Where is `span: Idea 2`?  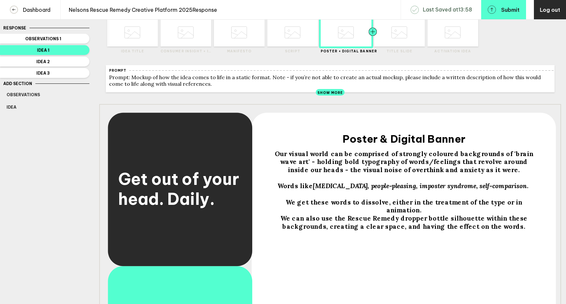
span: Idea 2 is located at coordinates (43, 62).